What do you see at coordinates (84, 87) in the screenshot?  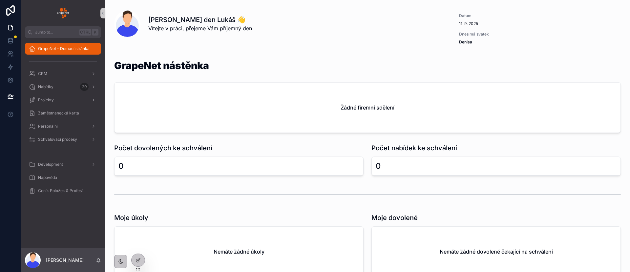 I see `div: 29` at bounding box center [84, 87].